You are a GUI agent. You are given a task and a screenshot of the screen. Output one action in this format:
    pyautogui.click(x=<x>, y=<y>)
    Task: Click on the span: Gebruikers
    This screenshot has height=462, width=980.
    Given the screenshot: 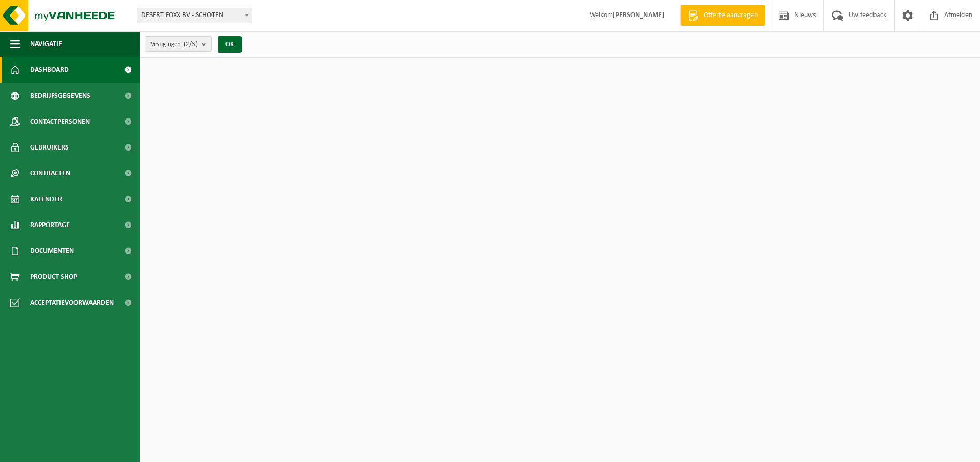 What is the action you would take?
    pyautogui.click(x=49, y=147)
    